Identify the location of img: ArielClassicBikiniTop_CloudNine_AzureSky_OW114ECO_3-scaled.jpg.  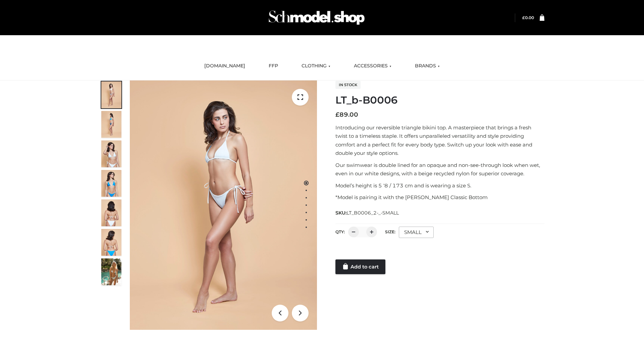
(112, 154).